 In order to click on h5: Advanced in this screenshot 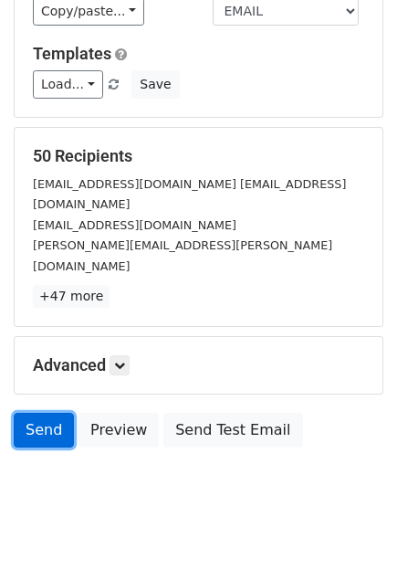, I will do `click(198, 365)`.